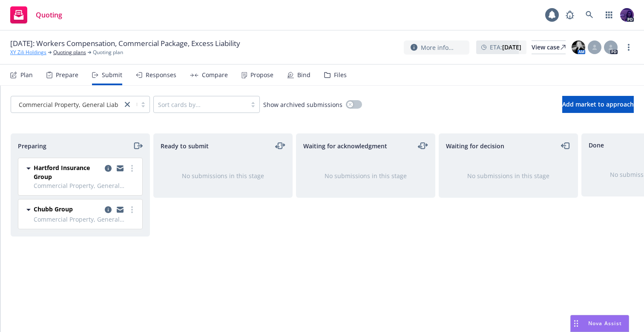 The width and height of the screenshot is (644, 332). What do you see at coordinates (598, 104) in the screenshot?
I see `span: Add market to approach` at bounding box center [598, 104].